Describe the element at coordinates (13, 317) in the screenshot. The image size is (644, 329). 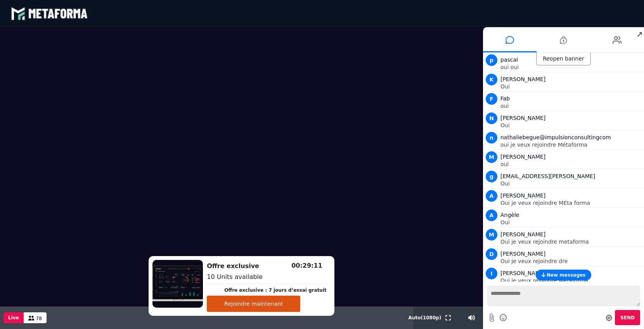
I see `button: Live` at that location.